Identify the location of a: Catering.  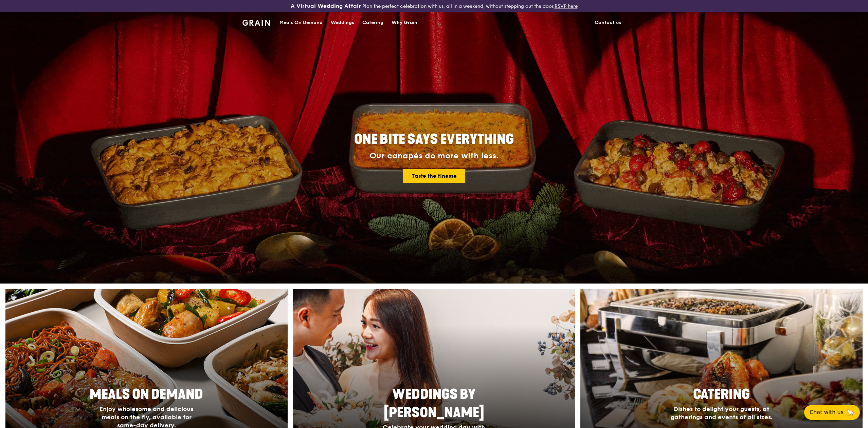
(373, 23).